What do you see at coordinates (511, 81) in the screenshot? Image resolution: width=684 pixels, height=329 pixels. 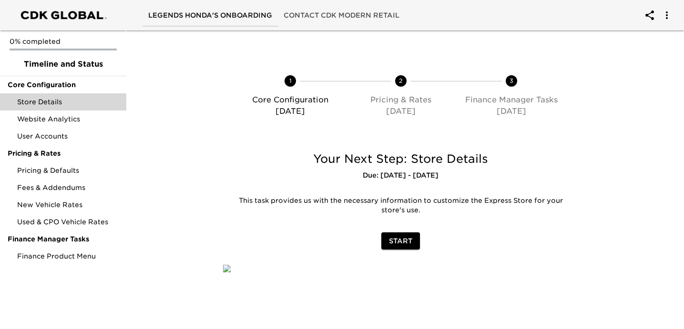 I see `text: 3` at bounding box center [511, 81].